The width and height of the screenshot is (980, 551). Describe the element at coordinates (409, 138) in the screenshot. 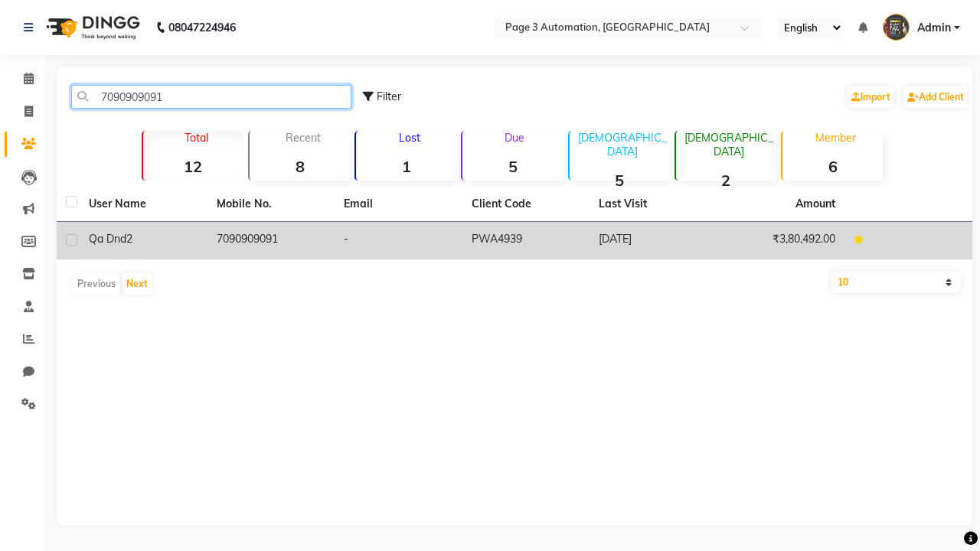

I see `p: Lost` at that location.